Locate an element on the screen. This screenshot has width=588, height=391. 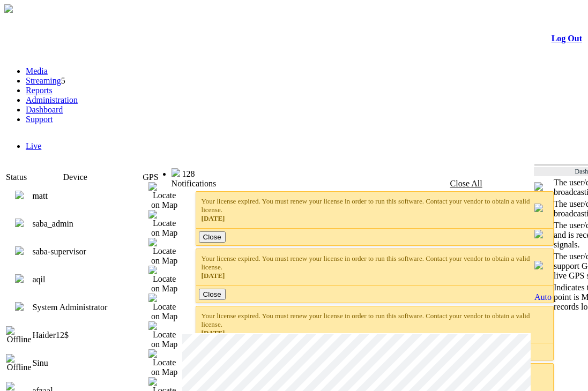
img: crosshair_gray.png is located at coordinates (539, 265).